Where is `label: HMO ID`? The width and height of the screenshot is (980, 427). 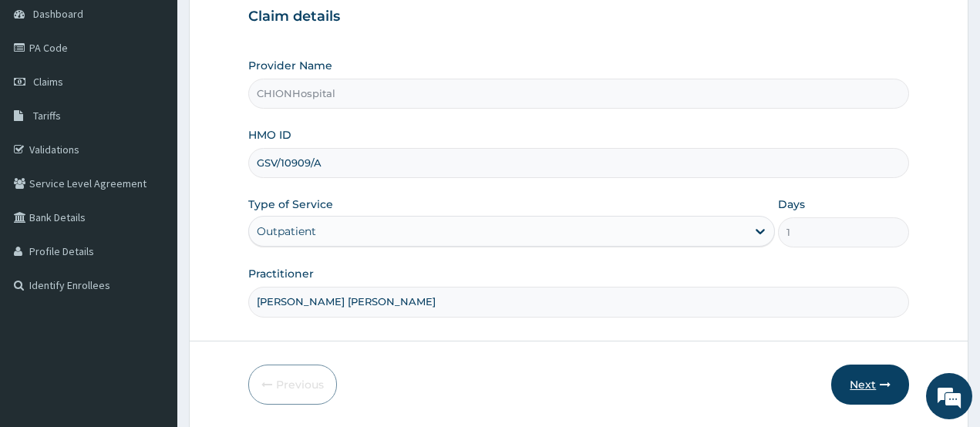 label: HMO ID is located at coordinates (270, 135).